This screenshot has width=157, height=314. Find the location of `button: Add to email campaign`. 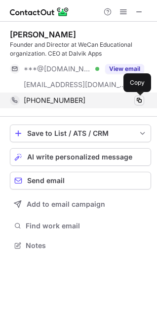

button: Add to email campaign is located at coordinates (80, 204).